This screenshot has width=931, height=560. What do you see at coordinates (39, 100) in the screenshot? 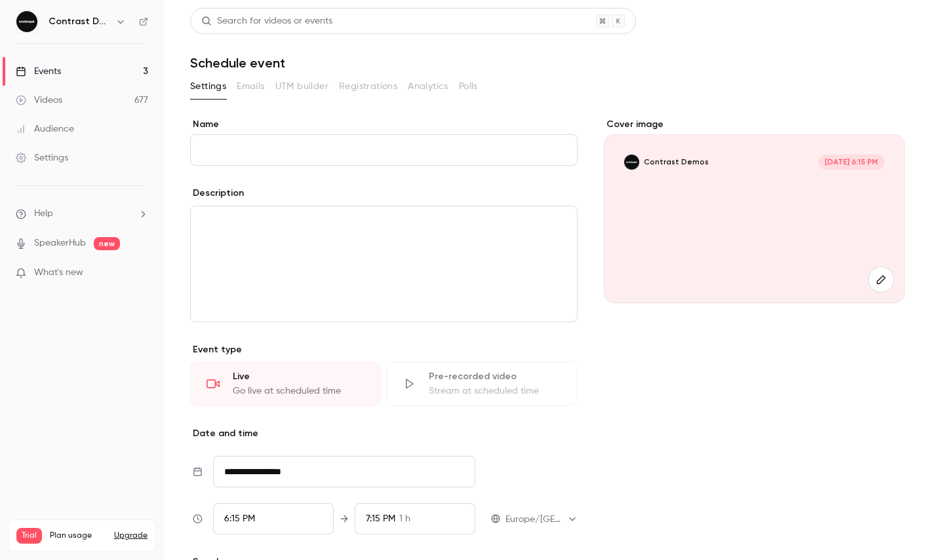
I see `div: Videos` at bounding box center [39, 100].